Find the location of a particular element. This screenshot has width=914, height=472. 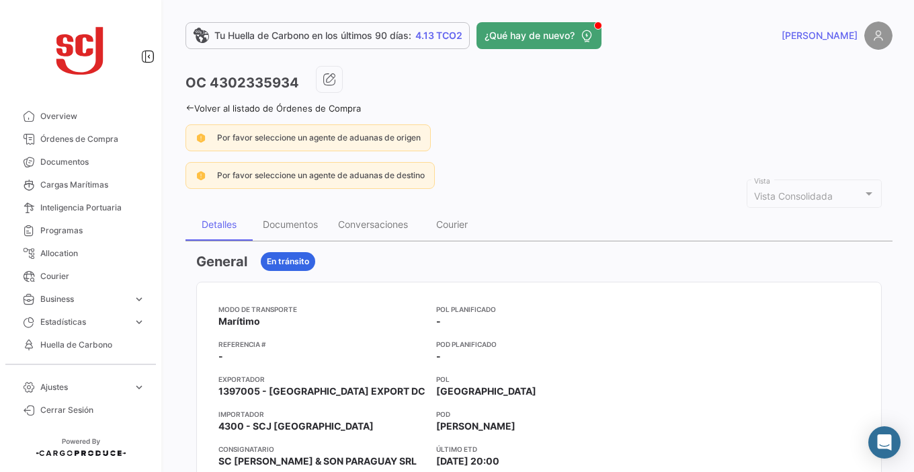

span: Documentos is located at coordinates (93, 162).